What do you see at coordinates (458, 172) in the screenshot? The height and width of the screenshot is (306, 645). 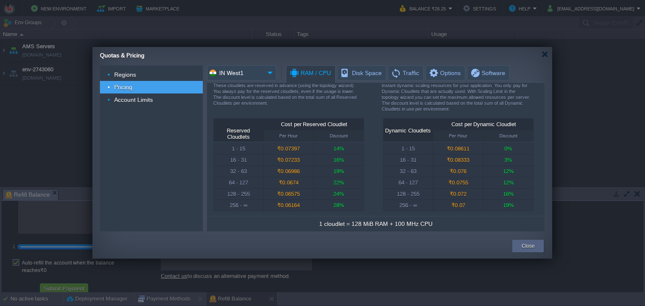 I see `div: ₹0.076` at bounding box center [458, 172].